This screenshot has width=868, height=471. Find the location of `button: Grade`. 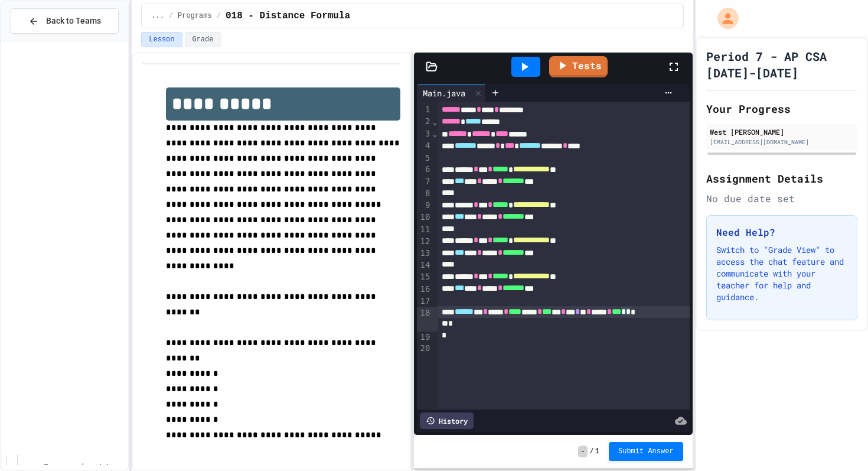

button: Grade is located at coordinates (203, 39).